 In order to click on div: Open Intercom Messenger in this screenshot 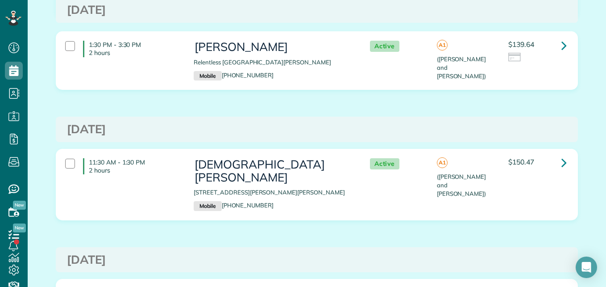, I will do `click(587, 267)`.